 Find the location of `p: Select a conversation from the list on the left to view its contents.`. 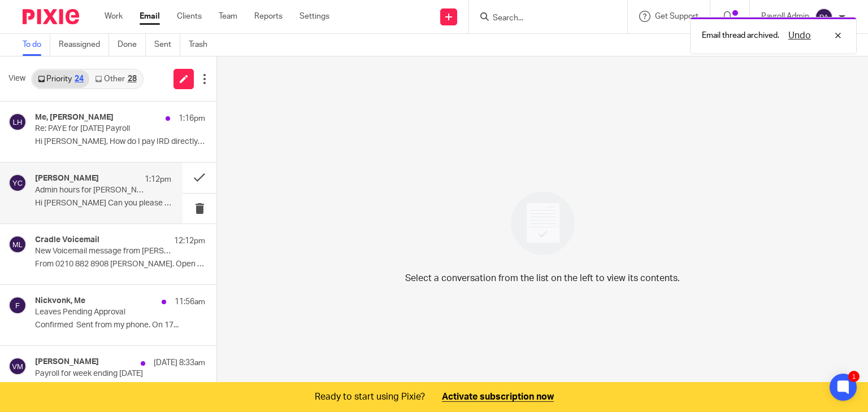

p: Select a conversation from the list on the left to view its contents. is located at coordinates (543, 278).